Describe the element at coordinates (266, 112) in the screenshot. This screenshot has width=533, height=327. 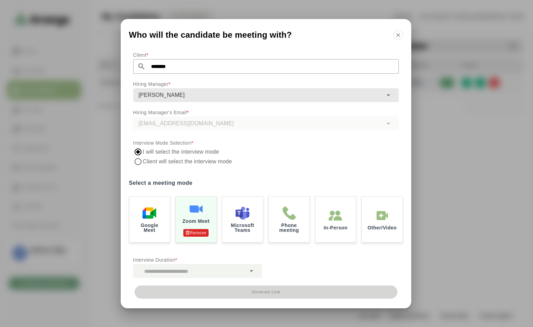
I see `p: Hiring Manager's Email` at that location.